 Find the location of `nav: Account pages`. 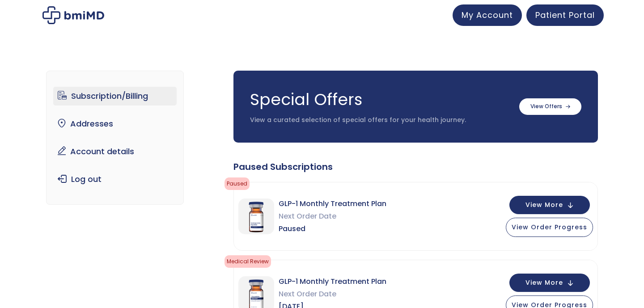

nav: Account pages is located at coordinates (115, 138).